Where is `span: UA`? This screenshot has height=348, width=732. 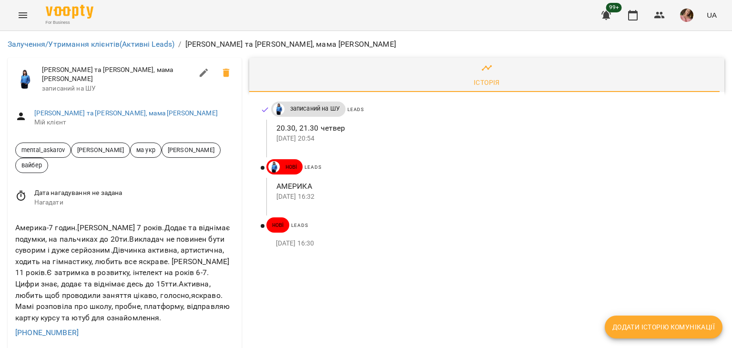 span: UA is located at coordinates (712, 15).